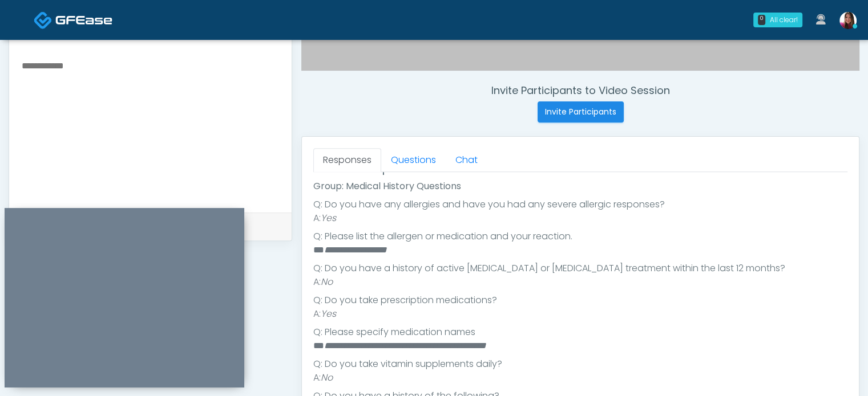 This screenshot has width=868, height=396. I want to click on img: Megan McComy, so click(848, 20).